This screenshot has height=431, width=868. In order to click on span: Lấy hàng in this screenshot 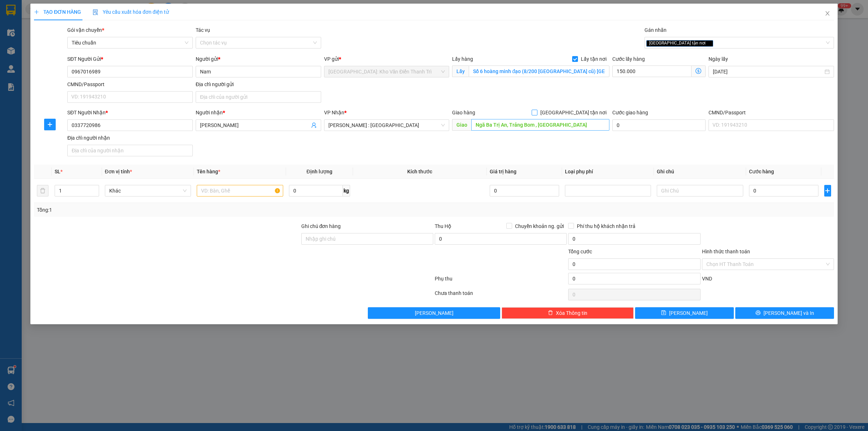, I will do `click(463, 59)`.